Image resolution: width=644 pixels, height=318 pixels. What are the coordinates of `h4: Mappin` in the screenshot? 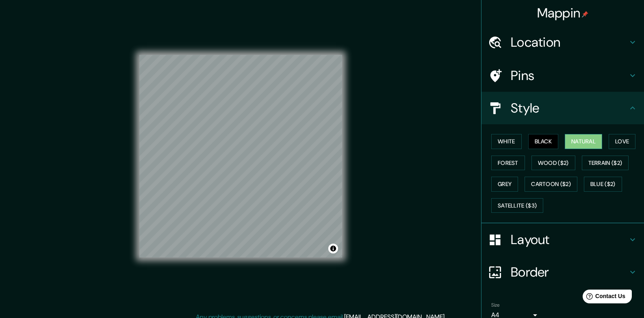 It's located at (563, 13).